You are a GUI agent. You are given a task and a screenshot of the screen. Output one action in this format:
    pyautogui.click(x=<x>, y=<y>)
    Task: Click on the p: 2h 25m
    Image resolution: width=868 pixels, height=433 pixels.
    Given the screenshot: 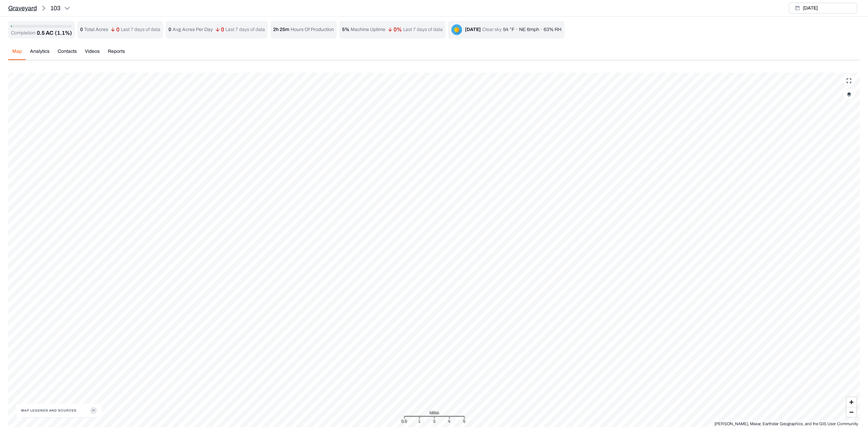 What is the action you would take?
    pyautogui.click(x=281, y=30)
    